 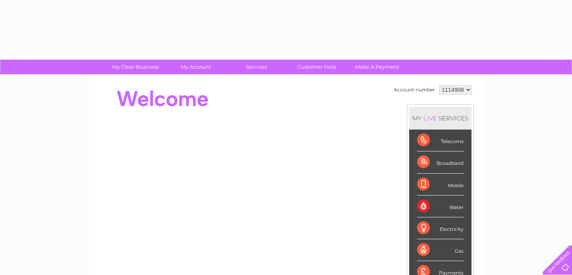 What do you see at coordinates (440, 118) in the screenshot?
I see `div: MY SERVICES` at bounding box center [440, 118].